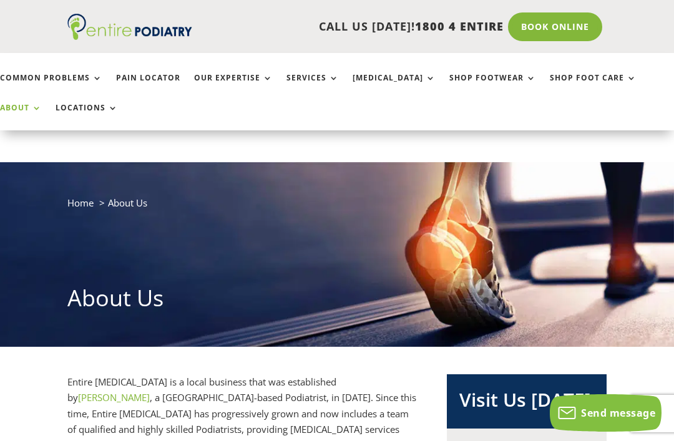  Describe the element at coordinates (605, 413) in the screenshot. I see `button: Send message` at that location.